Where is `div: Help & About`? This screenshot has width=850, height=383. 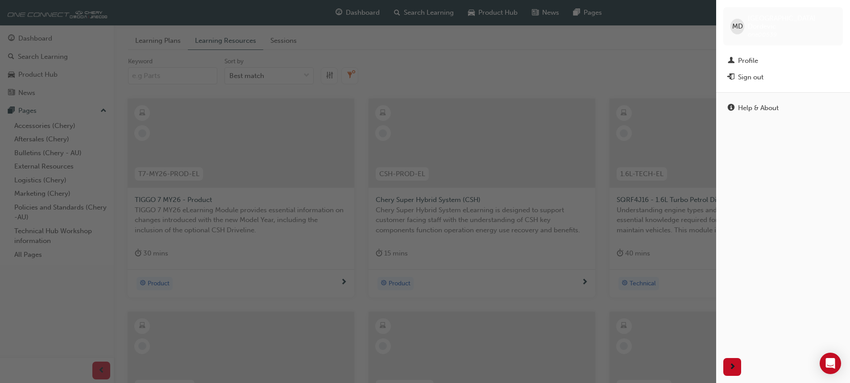
div: Help & About is located at coordinates (758, 108).